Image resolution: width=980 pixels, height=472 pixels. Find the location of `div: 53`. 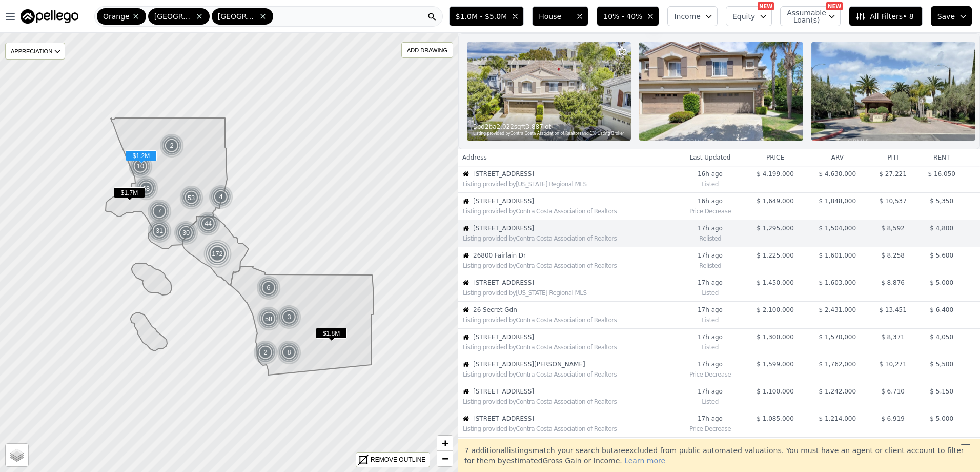

div: 53 is located at coordinates (191, 198).